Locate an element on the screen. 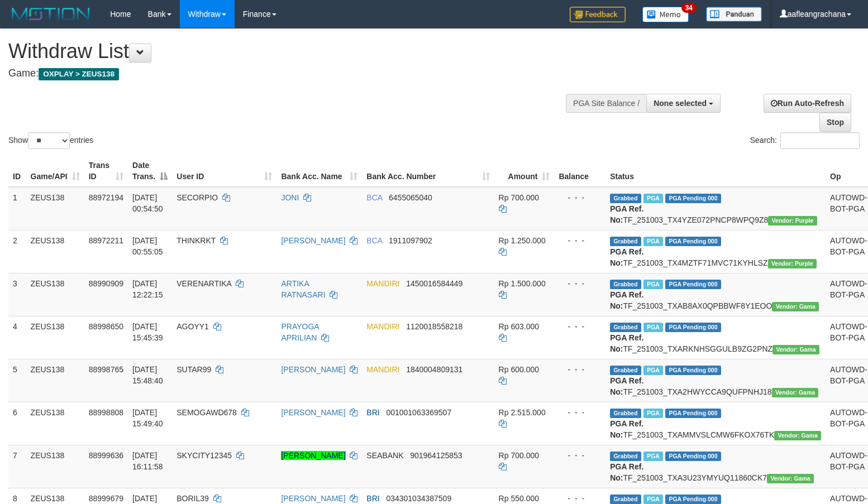 This screenshot has height=504, width=868. td: 3 is located at coordinates (17, 294).